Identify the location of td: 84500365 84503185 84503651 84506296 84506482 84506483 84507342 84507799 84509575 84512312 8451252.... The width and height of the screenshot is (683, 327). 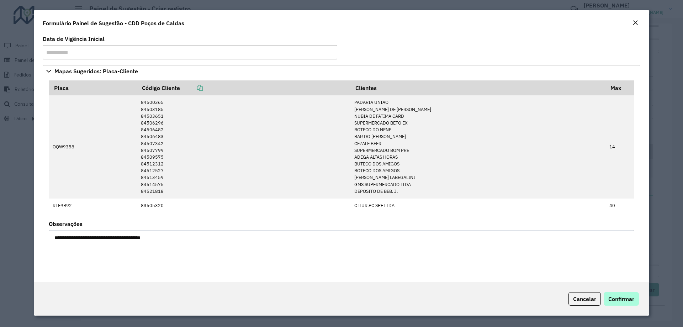
(244, 147).